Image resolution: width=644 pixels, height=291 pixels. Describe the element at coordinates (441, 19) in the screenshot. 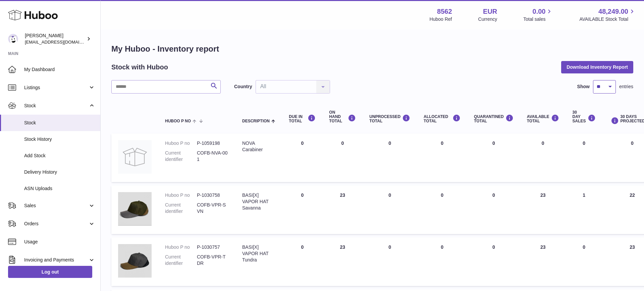

I see `div: Huboo Ref` at that location.